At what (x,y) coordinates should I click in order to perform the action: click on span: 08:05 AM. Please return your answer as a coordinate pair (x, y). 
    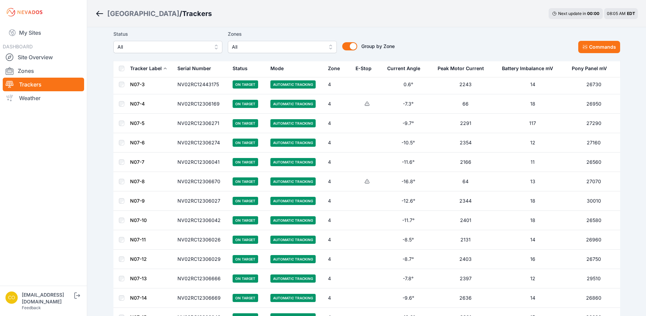
    Looking at the image, I should click on (616, 13).